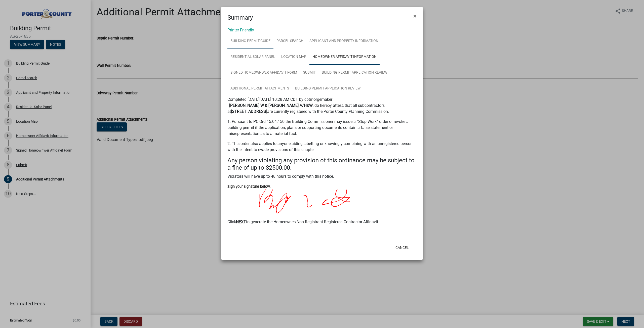  I want to click on h4: Any person violating any provision of this ordinance may be subject to a fine of up to $2500.00., so click(322, 164).